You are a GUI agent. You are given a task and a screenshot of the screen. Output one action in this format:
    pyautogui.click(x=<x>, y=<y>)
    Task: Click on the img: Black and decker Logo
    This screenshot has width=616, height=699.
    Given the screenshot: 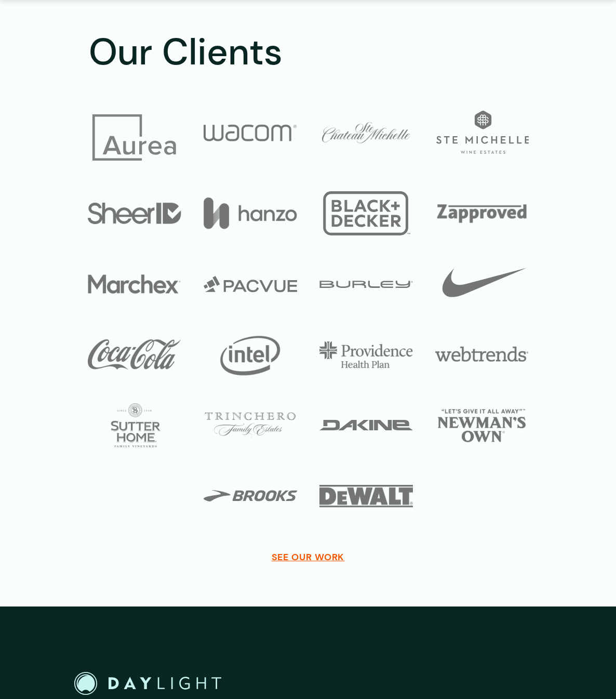 What is the action you would take?
    pyautogui.click(x=366, y=213)
    